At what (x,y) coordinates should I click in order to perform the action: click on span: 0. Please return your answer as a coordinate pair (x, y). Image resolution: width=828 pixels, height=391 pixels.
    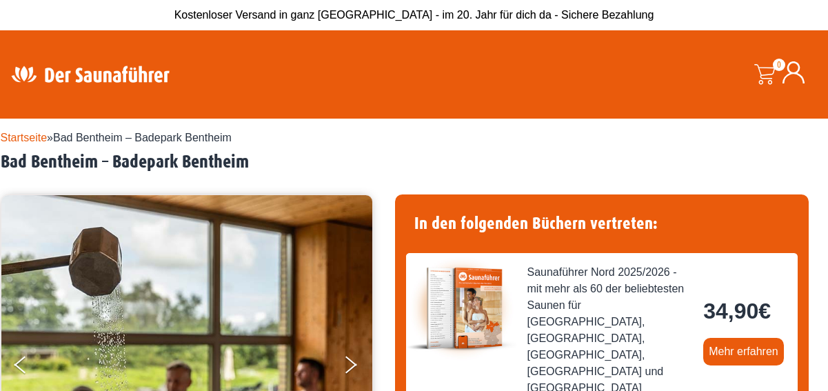
    Looking at the image, I should click on (779, 65).